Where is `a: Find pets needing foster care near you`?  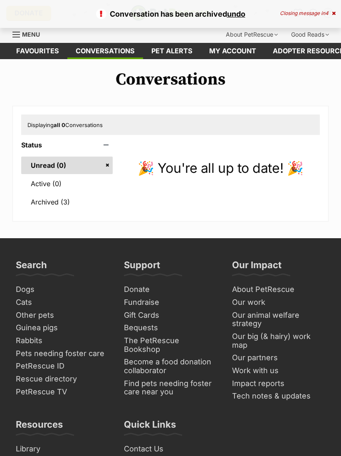 a: Find pets needing foster care near you is located at coordinates (171, 388).